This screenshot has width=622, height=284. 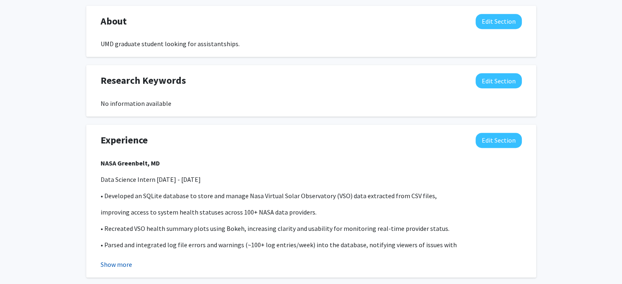 I want to click on button: Edit Research Keywords, so click(x=498, y=81).